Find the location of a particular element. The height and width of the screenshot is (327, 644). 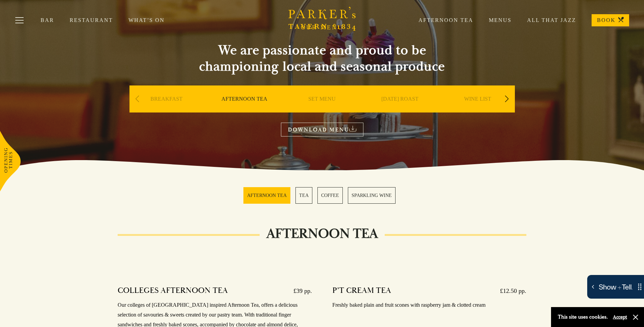

div: 1 / 9 is located at coordinates (167, 109).